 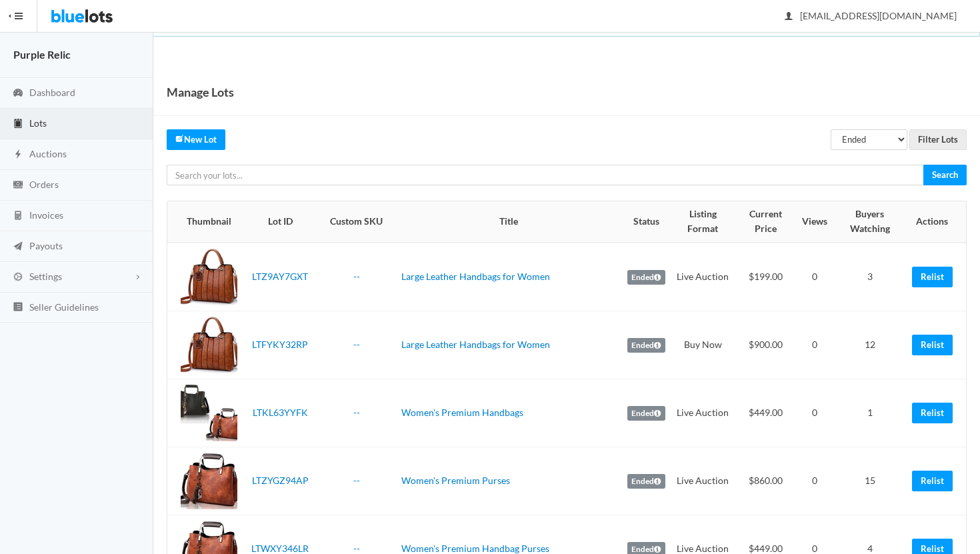 What do you see at coordinates (64, 306) in the screenshot?
I see `span: Seller Guidelines` at bounding box center [64, 306].